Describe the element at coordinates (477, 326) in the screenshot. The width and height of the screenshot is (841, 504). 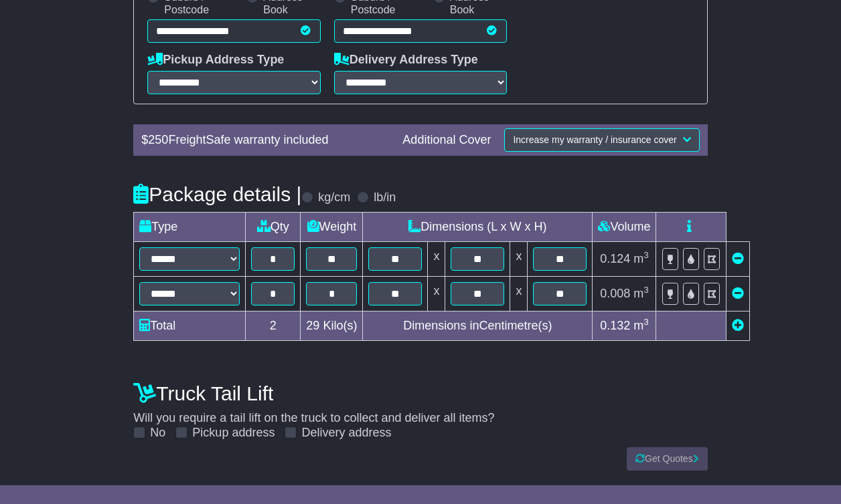
I see `td: Dimensions in Centimetre(s)` at that location.